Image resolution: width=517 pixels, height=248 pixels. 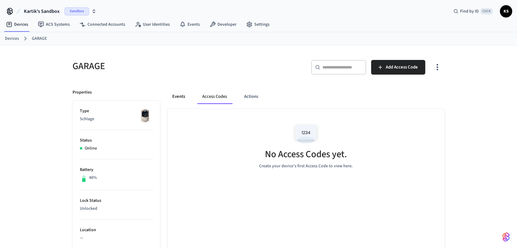 What do you see at coordinates (145, 116) in the screenshot?
I see `img: Schlage Sense Smart Deadbolt with Camelot Trim, Front` at bounding box center [145, 116].